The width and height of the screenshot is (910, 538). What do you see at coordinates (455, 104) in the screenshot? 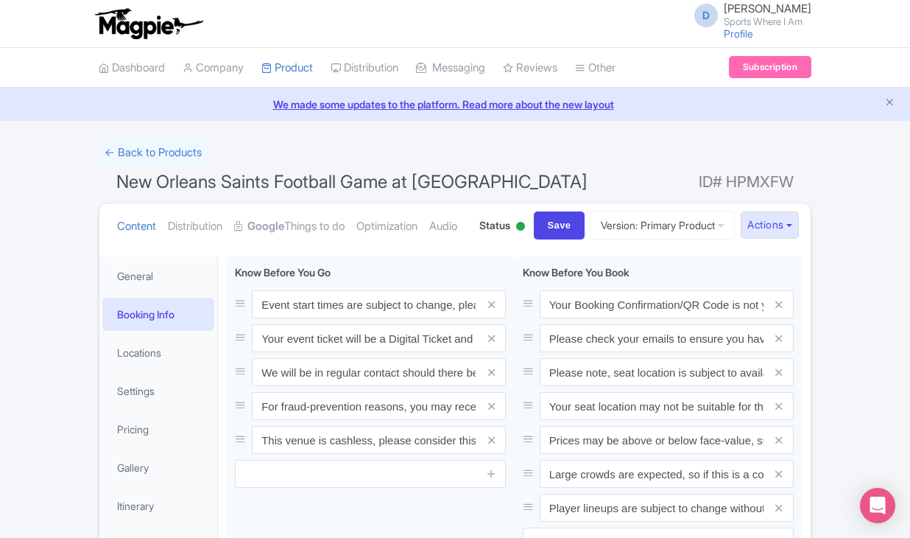
I see `a: We made some updates to the platform. Read more about the new layout` at bounding box center [455, 104].